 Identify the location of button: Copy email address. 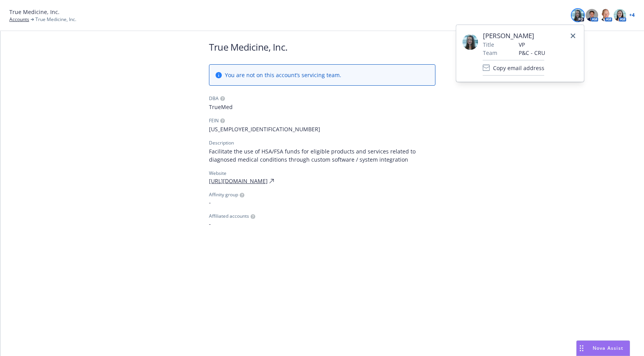
(514, 68).